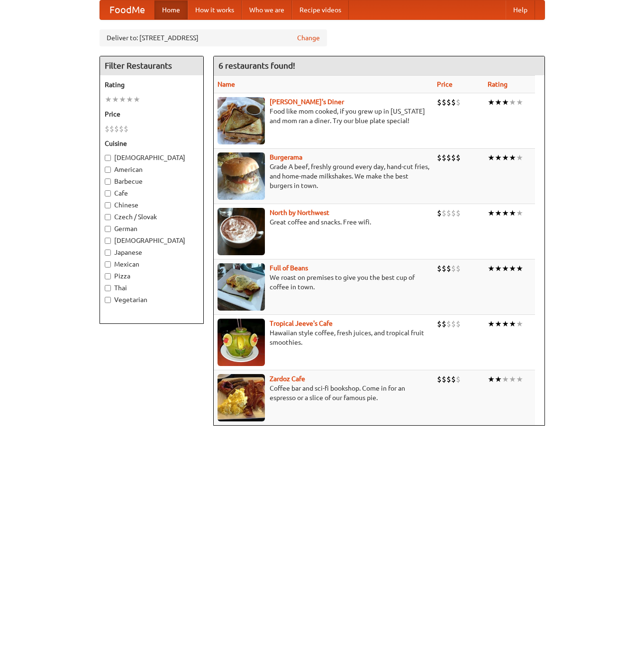 This screenshot has height=670, width=644. I want to click on label: German, so click(151, 229).